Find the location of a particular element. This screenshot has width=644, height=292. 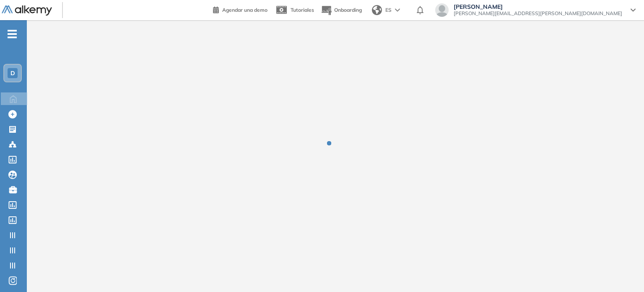

span: Tutoriales is located at coordinates (302, 10).